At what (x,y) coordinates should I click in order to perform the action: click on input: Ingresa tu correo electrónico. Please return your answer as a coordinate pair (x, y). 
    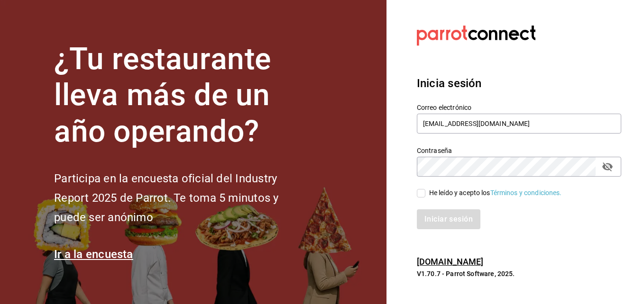
    Looking at the image, I should click on (519, 124).